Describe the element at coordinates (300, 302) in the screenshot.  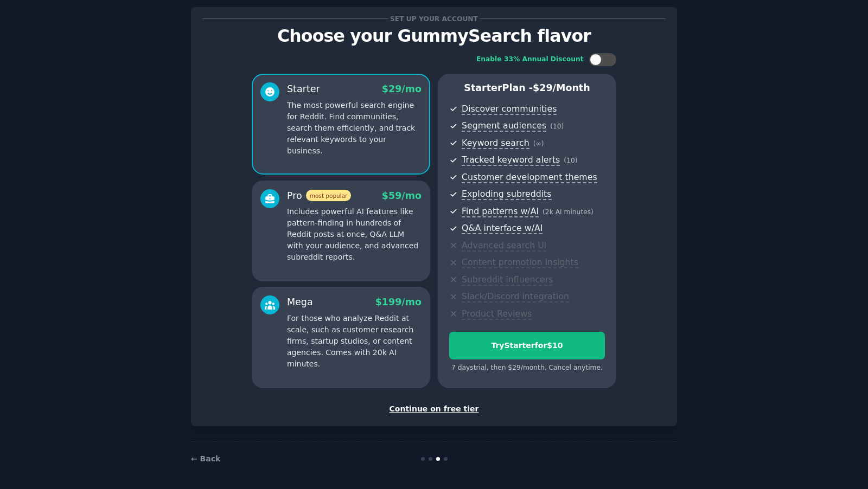
I see `div: Mega` at that location.